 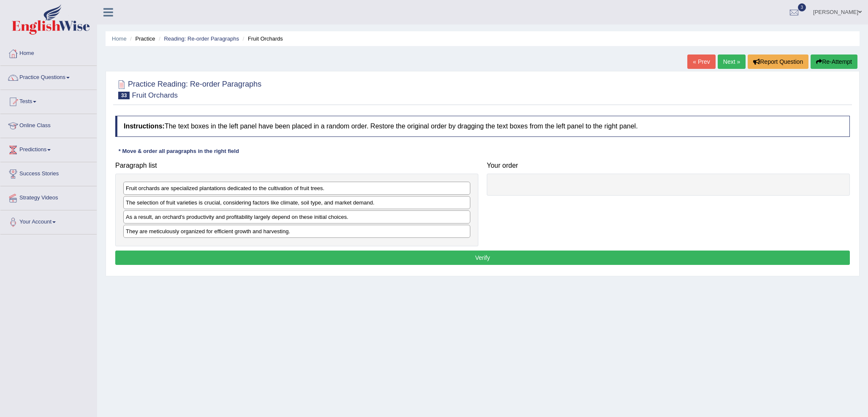 I want to click on a: Success Stories, so click(x=49, y=173).